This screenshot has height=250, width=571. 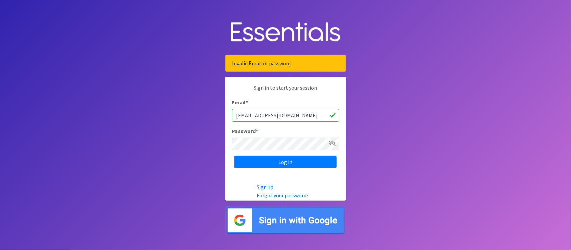 I want to click on p: Sign in to start your session, so click(x=286, y=91).